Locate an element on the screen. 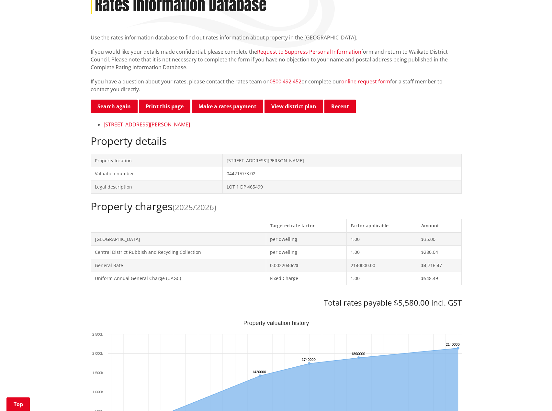  td: $4,716.47 is located at coordinates (439, 265).